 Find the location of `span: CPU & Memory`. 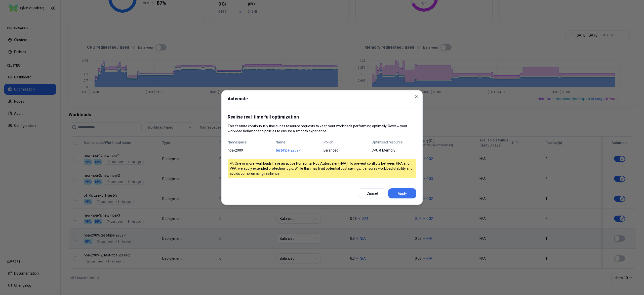

span: CPU & Memory is located at coordinates (394, 150).